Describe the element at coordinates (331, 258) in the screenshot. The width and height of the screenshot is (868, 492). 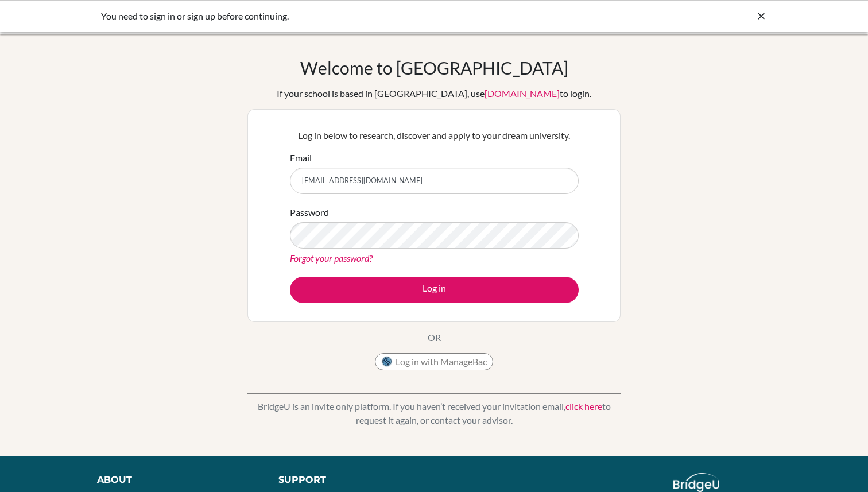
I see `a: Forgot your password?` at that location.